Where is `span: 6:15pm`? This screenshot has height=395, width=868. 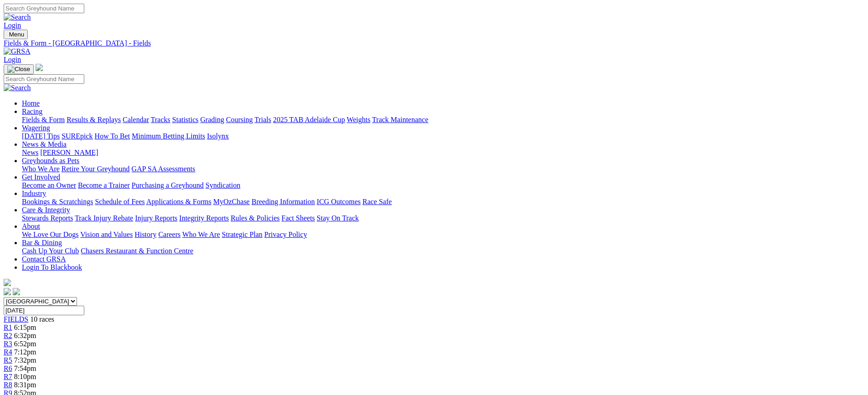 span: 6:15pm is located at coordinates (25, 327).